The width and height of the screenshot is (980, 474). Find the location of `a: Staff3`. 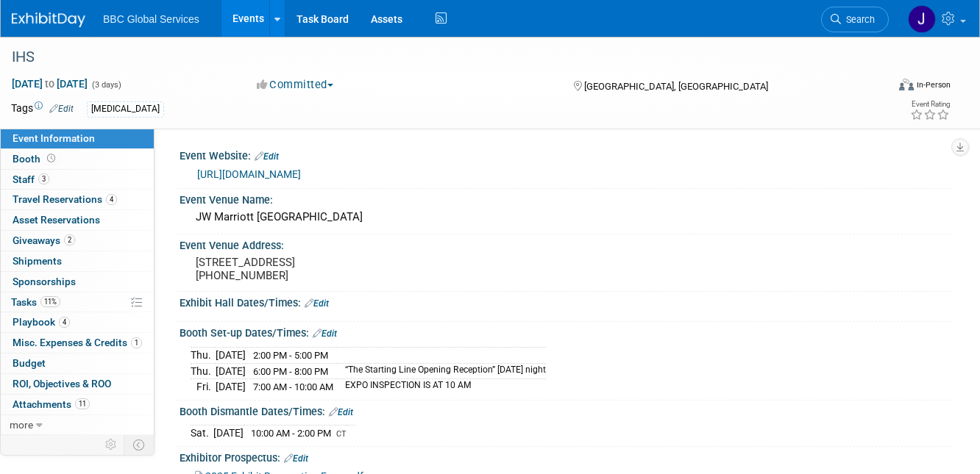

a: Staff3 is located at coordinates (77, 179).